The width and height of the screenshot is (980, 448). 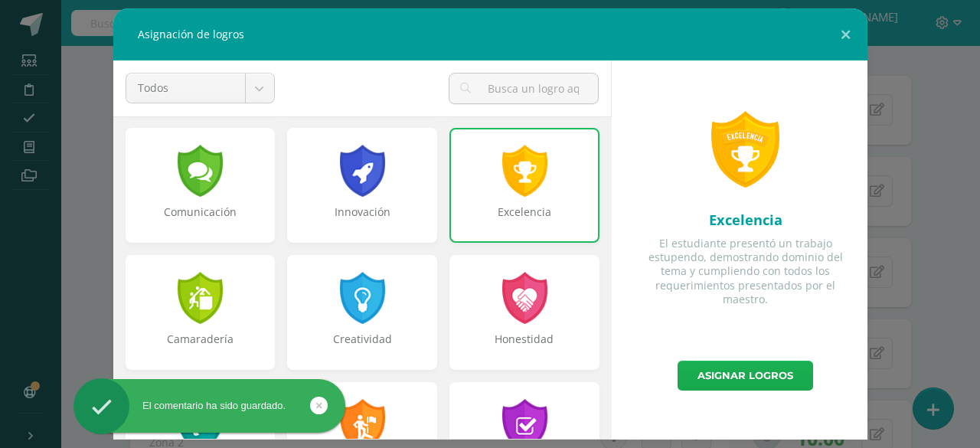 What do you see at coordinates (200, 220) in the screenshot?
I see `div: Comunicación` at bounding box center [200, 220].